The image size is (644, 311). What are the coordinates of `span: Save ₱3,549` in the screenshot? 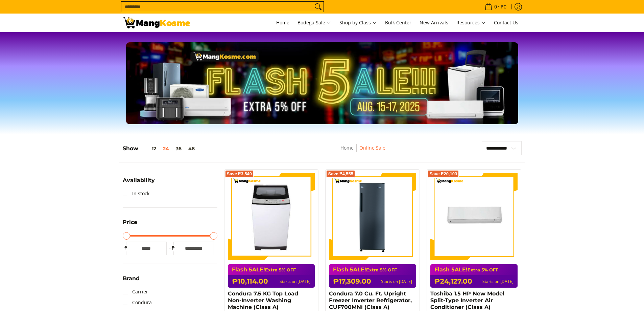 It's located at (239, 174).